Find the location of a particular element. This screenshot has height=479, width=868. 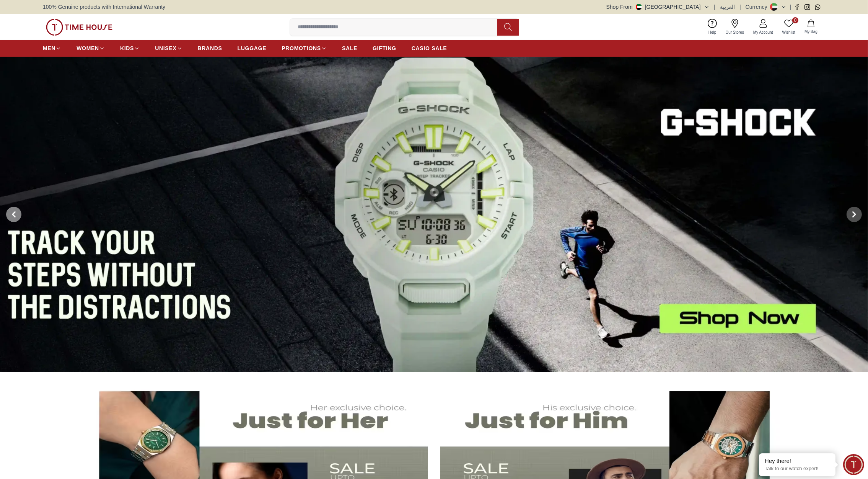

span: KIDS is located at coordinates (127, 48).